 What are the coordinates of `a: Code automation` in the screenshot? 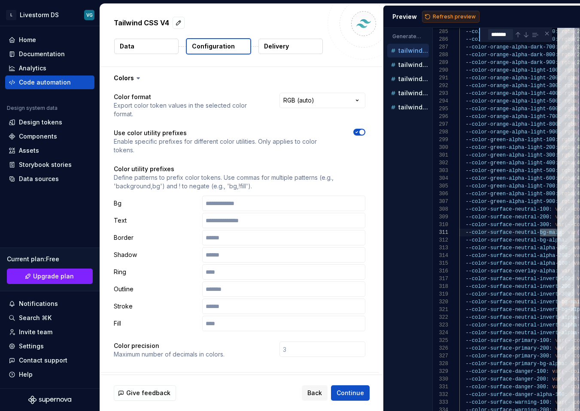 It's located at (50, 82).